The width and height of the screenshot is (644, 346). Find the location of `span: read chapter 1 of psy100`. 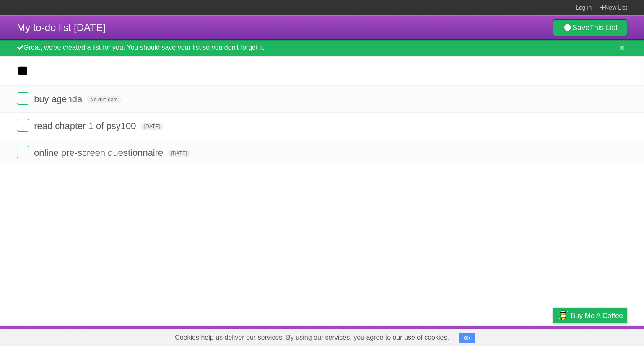

span: read chapter 1 of psy100 is located at coordinates (86, 126).